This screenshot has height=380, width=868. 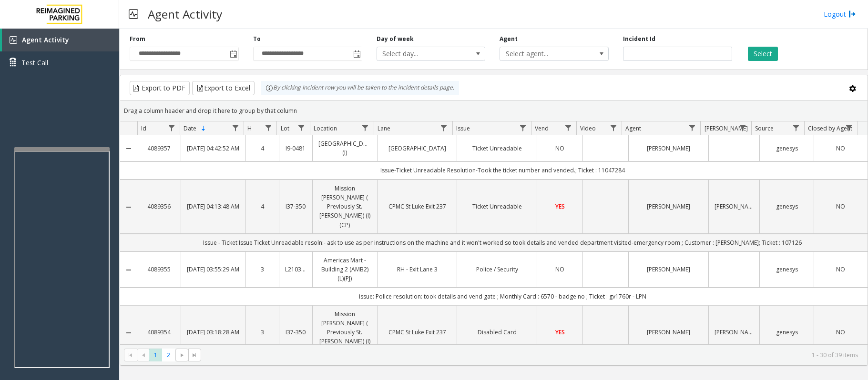 What do you see at coordinates (830, 128) in the screenshot?
I see `span: Closed by Agent` at bounding box center [830, 128].